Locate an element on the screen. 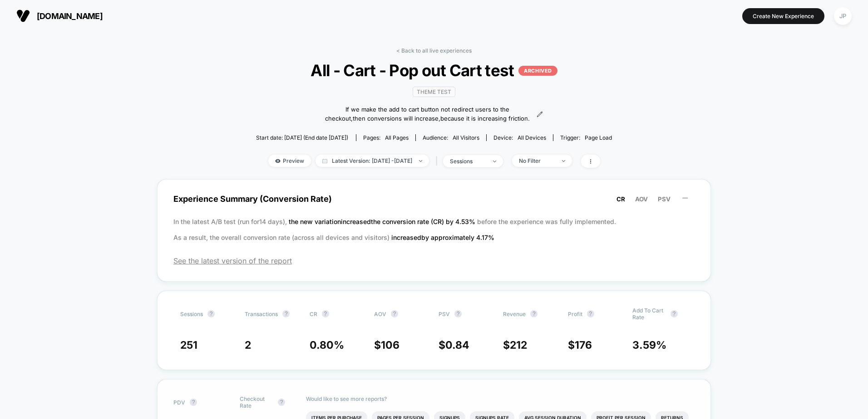 The width and height of the screenshot is (868, 419). div: JP is located at coordinates (842, 16).